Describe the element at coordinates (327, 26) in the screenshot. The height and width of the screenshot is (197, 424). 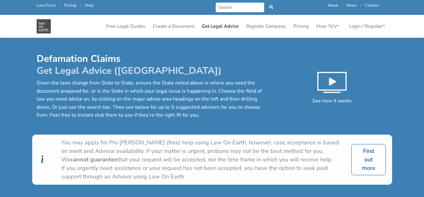
I see `a: How To's` at that location.